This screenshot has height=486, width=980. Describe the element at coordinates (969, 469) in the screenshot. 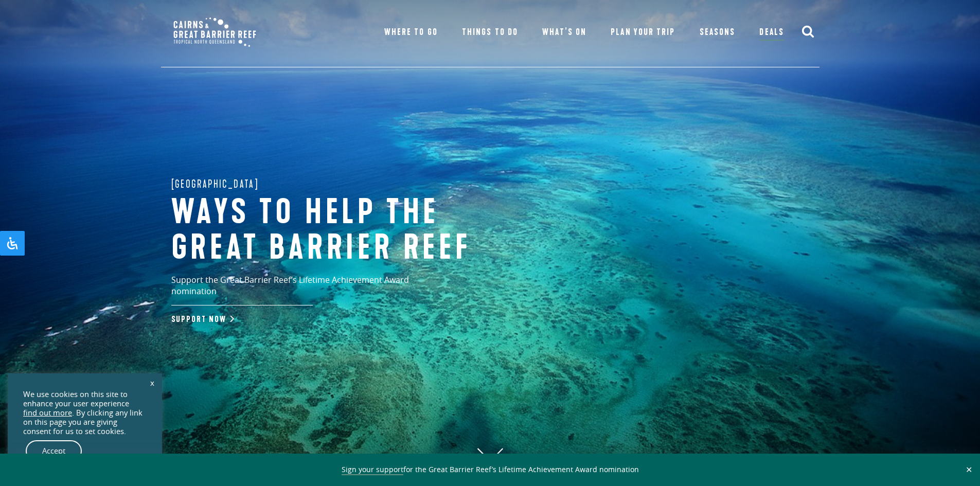

I see `button: Close` at that location.